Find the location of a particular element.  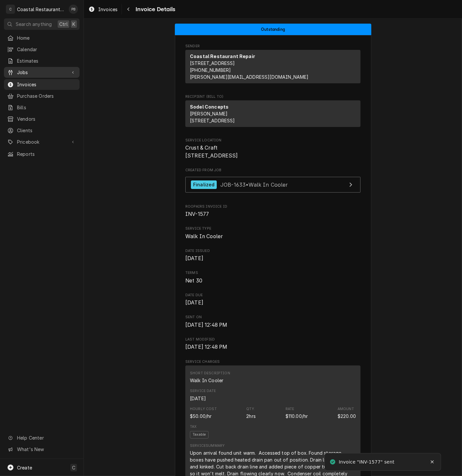

div: C is located at coordinates (10, 9).